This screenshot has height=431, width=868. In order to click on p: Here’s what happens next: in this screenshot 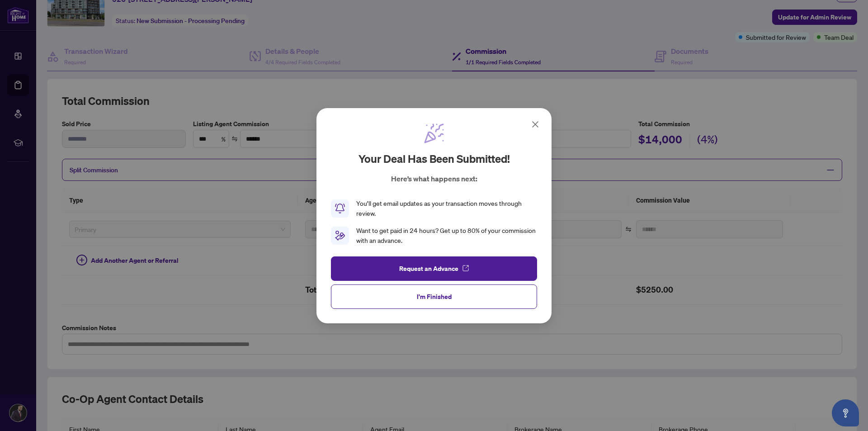, I will do `click(434, 179)`.